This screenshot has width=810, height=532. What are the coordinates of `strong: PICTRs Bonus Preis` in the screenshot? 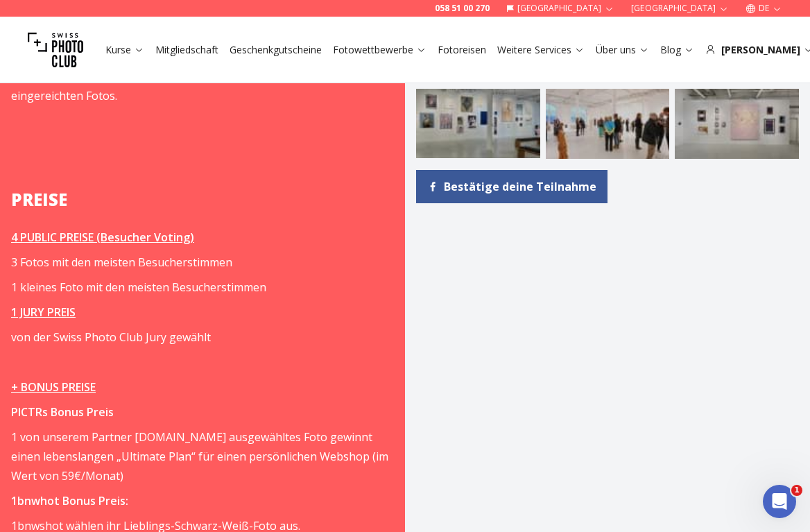 It's located at (62, 412).